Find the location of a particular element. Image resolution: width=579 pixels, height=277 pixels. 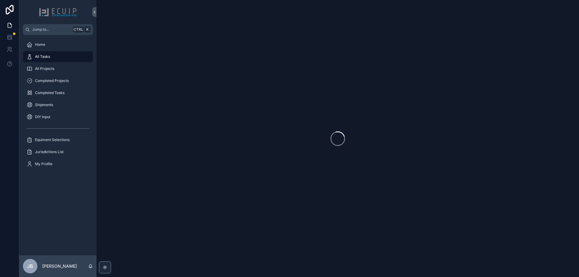

span: JB is located at coordinates (30, 266).